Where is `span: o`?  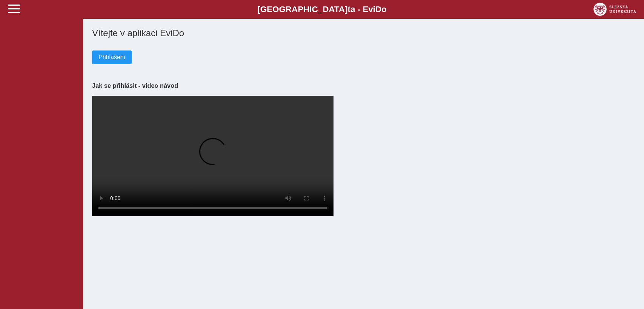
span: o is located at coordinates (384, 9).